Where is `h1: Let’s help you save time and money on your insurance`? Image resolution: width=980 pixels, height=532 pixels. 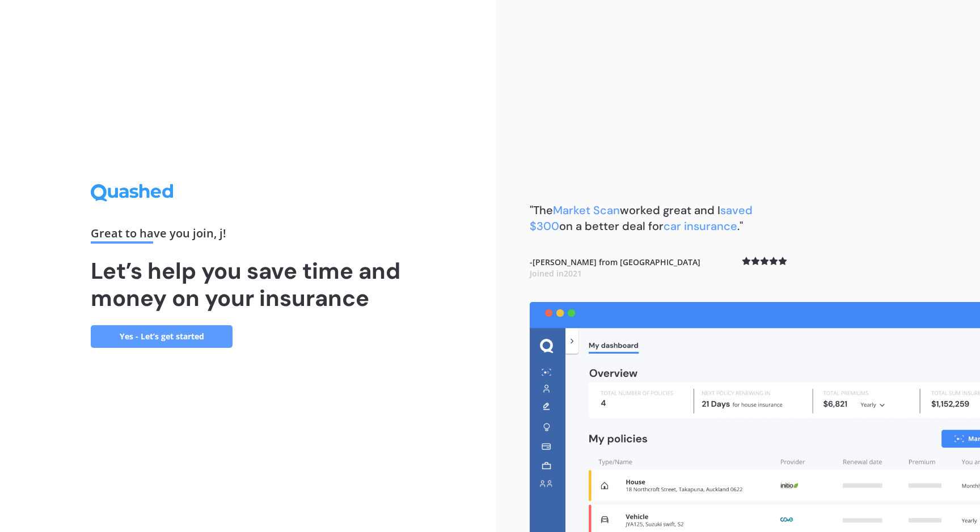 h1: Let’s help you save time and money on your insurance is located at coordinates (247, 285).